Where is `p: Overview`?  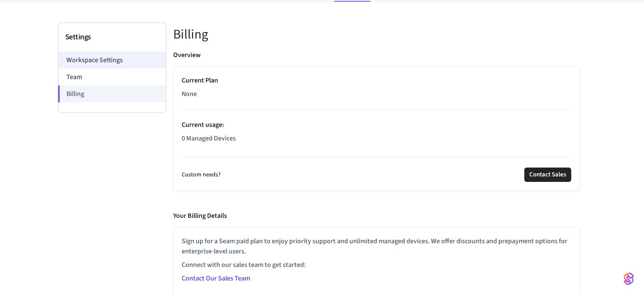
p: Overview is located at coordinates (187, 55).